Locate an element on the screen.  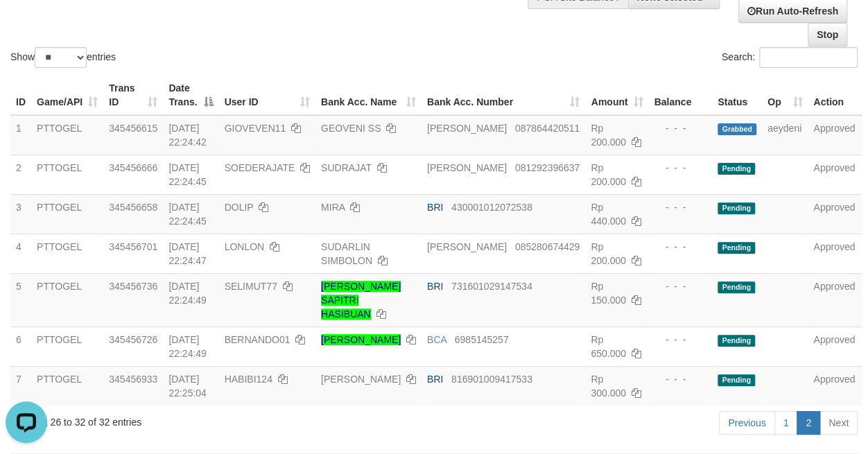
span: 345456933 is located at coordinates (133, 379).